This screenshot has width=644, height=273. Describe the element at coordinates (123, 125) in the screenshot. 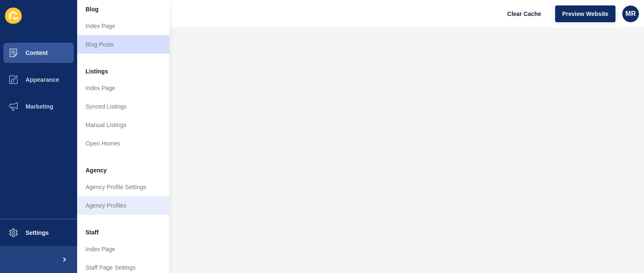

I see `a: Manual Listings` at that location.